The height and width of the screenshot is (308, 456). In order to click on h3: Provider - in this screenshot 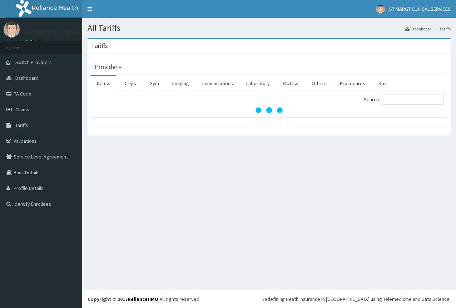, I will do `click(108, 67)`.